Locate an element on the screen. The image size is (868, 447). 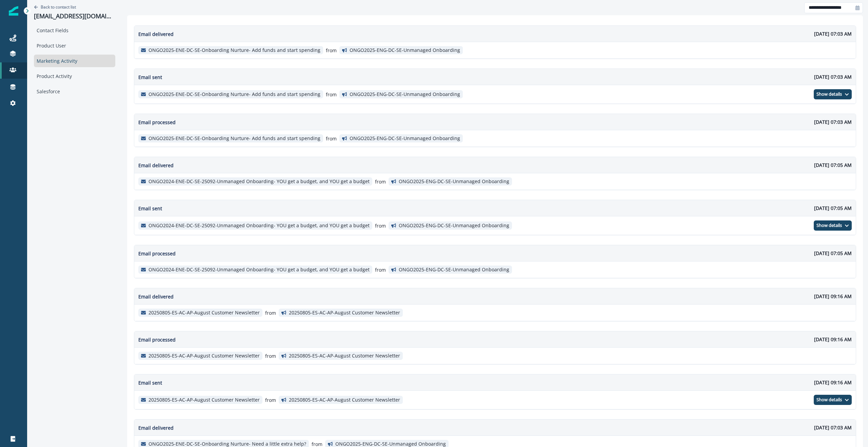
p: ONGO2025-ENE-DC-SE-Onboarding Nurture- Need a little extra help? is located at coordinates (228, 444).